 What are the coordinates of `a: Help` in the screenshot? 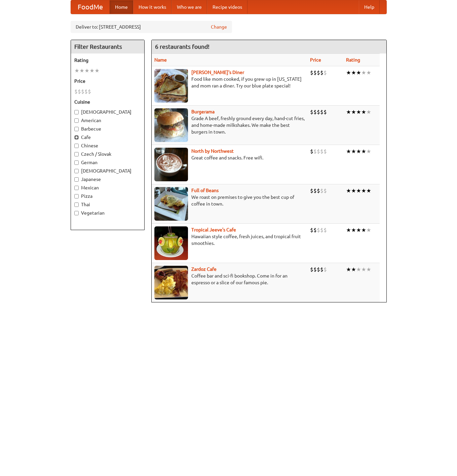 It's located at (369, 7).